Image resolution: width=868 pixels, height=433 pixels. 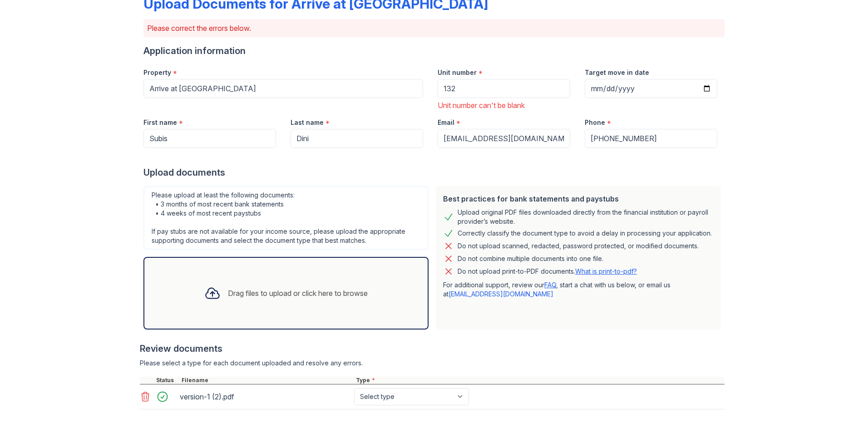 What do you see at coordinates (307, 122) in the screenshot?
I see `label: Last name` at bounding box center [307, 122].